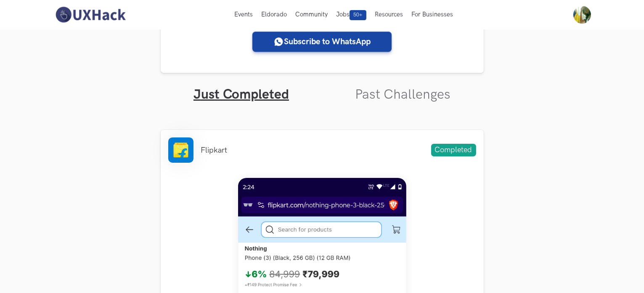 The height and width of the screenshot is (293, 644). Describe the element at coordinates (322, 41) in the screenshot. I see `a: Subscribe to WhatsApp` at that location.